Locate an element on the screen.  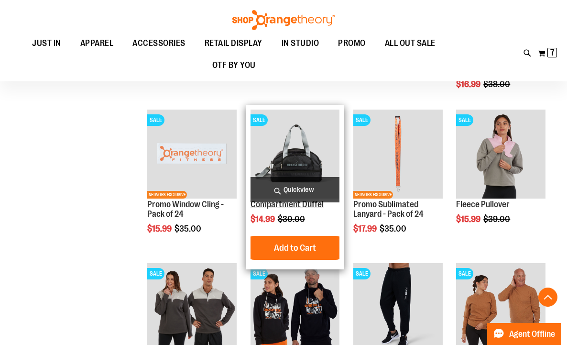
span: PROMO is located at coordinates (352, 43).